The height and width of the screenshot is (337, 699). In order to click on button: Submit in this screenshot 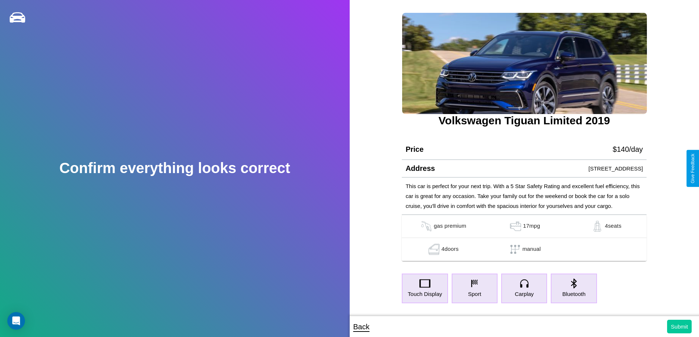, I will do `click(679, 327)`.